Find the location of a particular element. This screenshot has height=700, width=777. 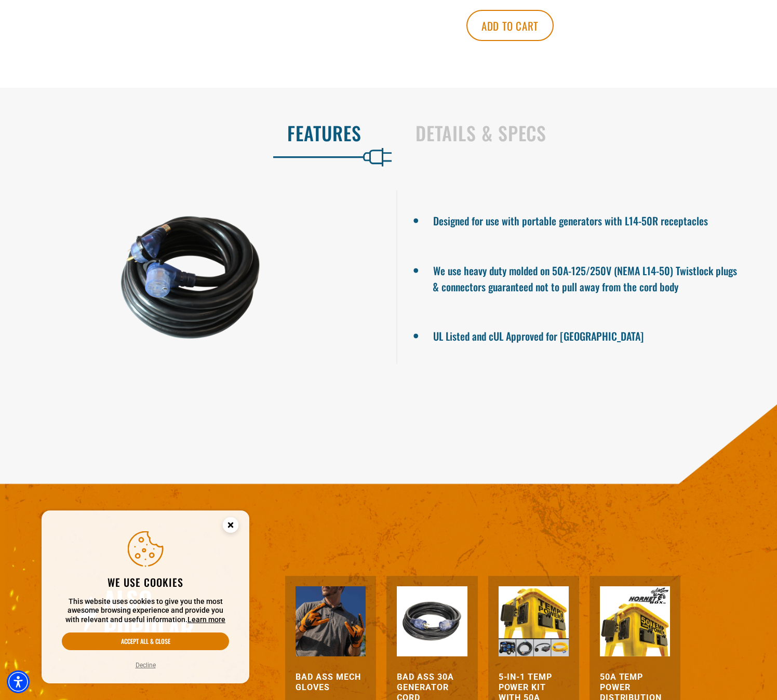

p: This website uses cookies to give you the most awesome browsing experience and provide you with r... is located at coordinates (145, 611).